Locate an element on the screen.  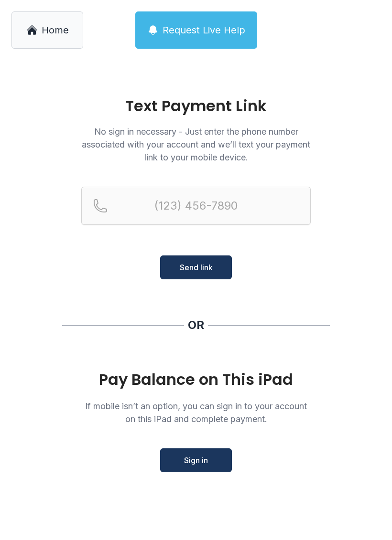
p: If mobile isn’t an option, you can sign in to your account on this iPad and complete payment. is located at coordinates (196, 413).